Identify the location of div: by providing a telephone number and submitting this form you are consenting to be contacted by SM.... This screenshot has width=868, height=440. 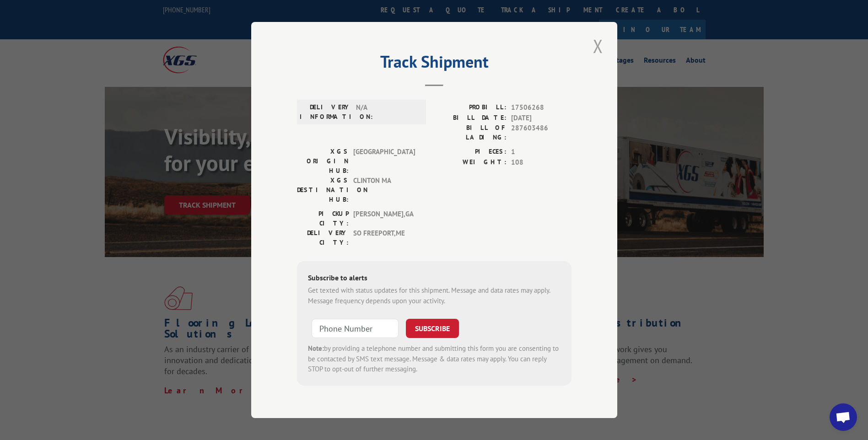
(434, 359).